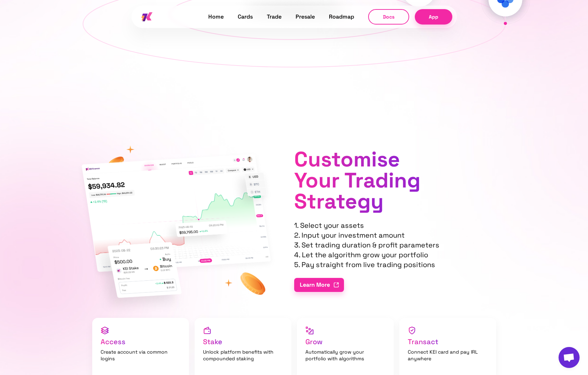 Image resolution: width=588 pixels, height=375 pixels. I want to click on p: Create account via common logins, so click(141, 355).